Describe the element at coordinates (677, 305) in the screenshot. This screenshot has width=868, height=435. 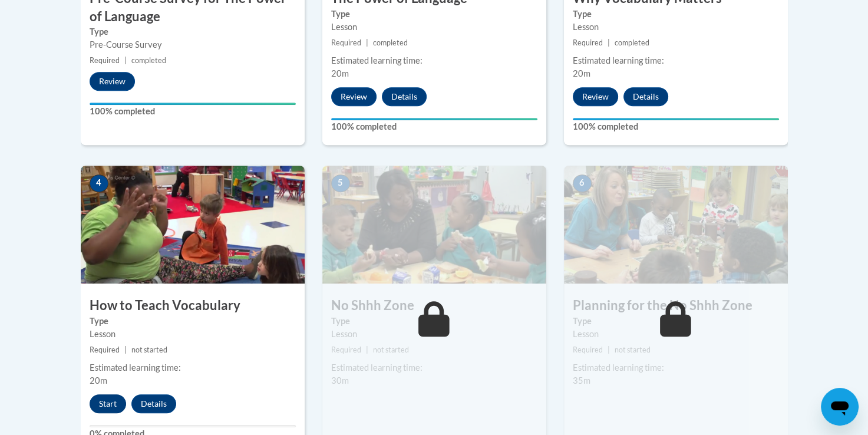
I see `h3: Planning for the No Shhh Zone` at that location.